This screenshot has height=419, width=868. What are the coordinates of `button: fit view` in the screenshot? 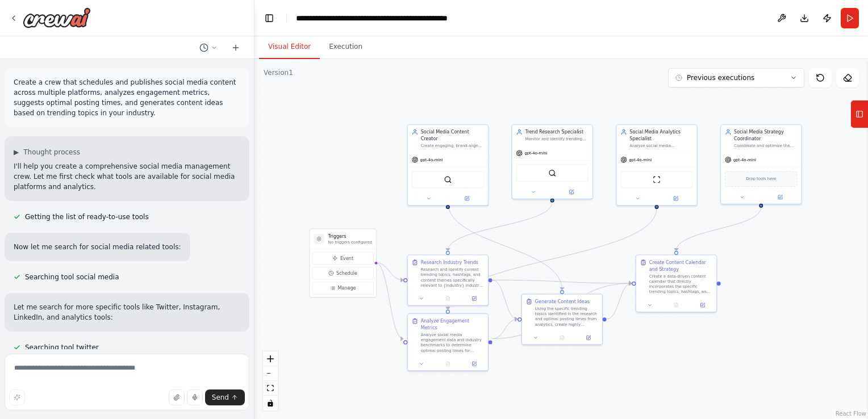 It's located at (271, 388).